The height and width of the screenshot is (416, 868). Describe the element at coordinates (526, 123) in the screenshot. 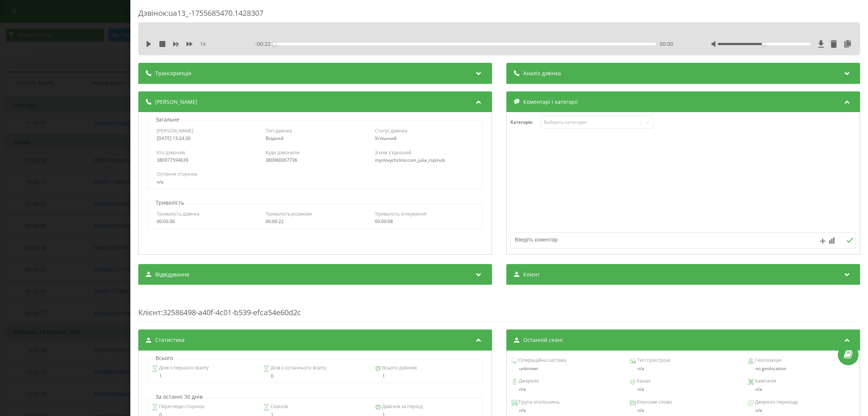

I see `h4: Категорія :` at that location.